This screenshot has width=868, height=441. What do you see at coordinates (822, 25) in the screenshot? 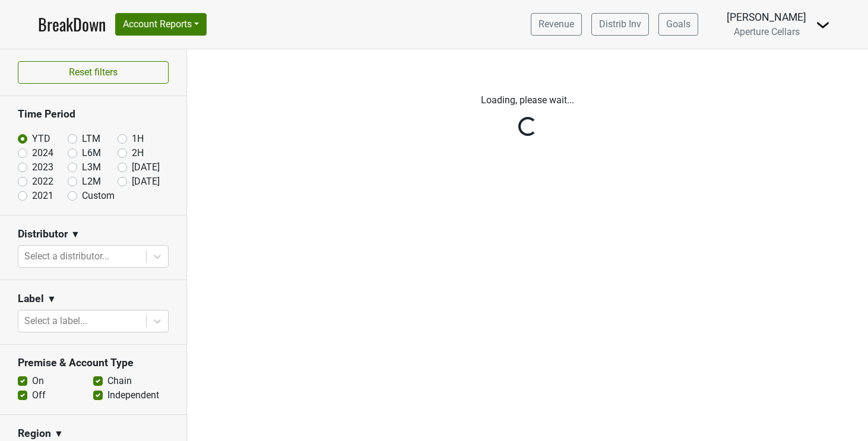
I see `img: Dropdown Menu` at bounding box center [822, 25].